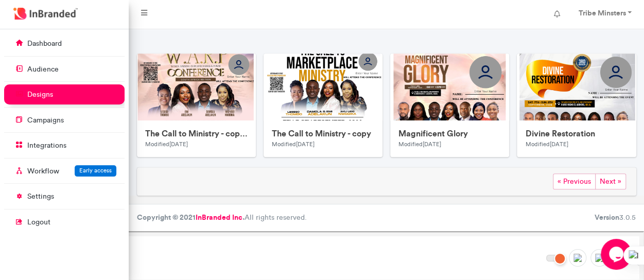  What do you see at coordinates (44, 44) in the screenshot?
I see `p: dashboard` at bounding box center [44, 44].